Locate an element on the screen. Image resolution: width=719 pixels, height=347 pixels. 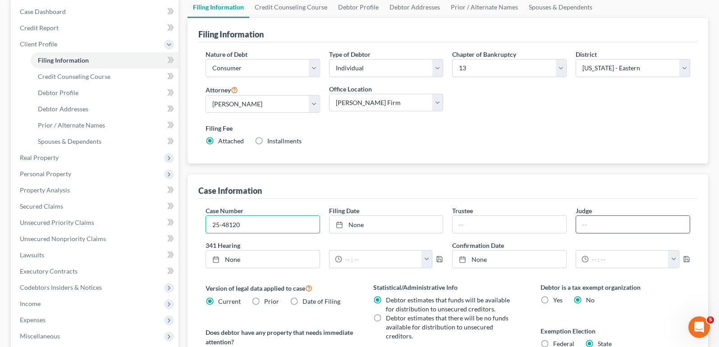
span: Case Dashboard is located at coordinates (43, 11).